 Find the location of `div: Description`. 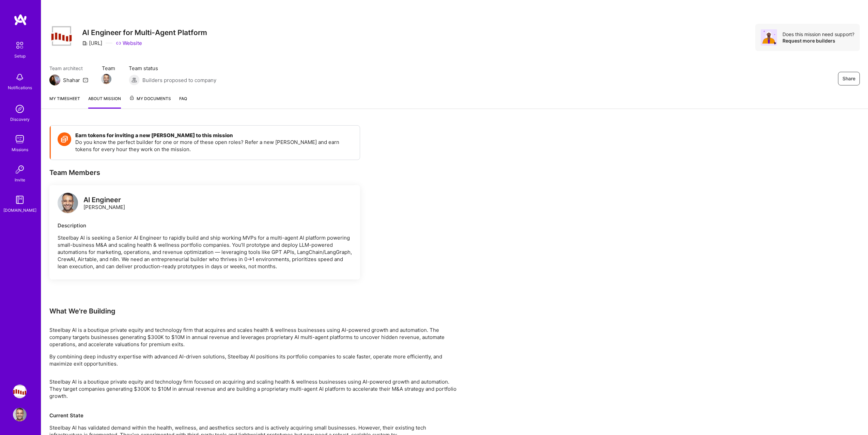

div: Description is located at coordinates (205, 225).